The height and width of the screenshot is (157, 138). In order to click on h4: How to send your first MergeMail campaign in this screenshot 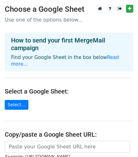, I will do `click(69, 44)`.